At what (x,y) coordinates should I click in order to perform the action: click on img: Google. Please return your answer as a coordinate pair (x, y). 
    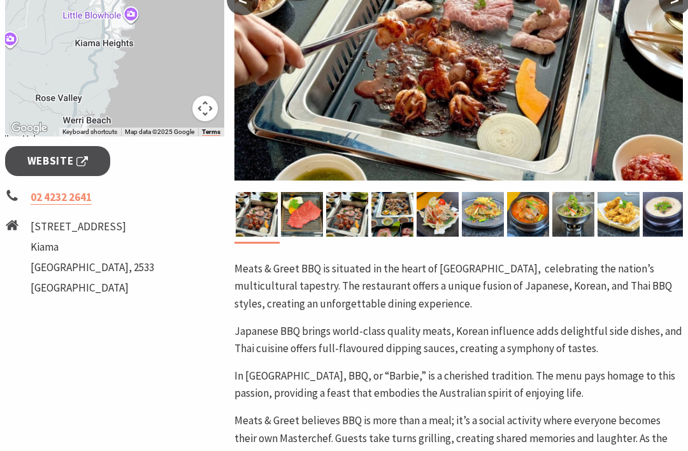
    Looking at the image, I should click on (29, 128).